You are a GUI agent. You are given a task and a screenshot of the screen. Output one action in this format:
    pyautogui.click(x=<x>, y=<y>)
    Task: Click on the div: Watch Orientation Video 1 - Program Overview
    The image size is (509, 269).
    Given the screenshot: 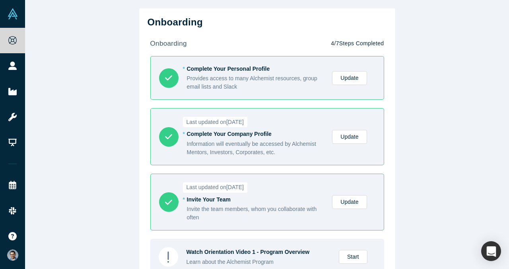 What is the action you would take?
    pyautogui.click(x=259, y=252)
    